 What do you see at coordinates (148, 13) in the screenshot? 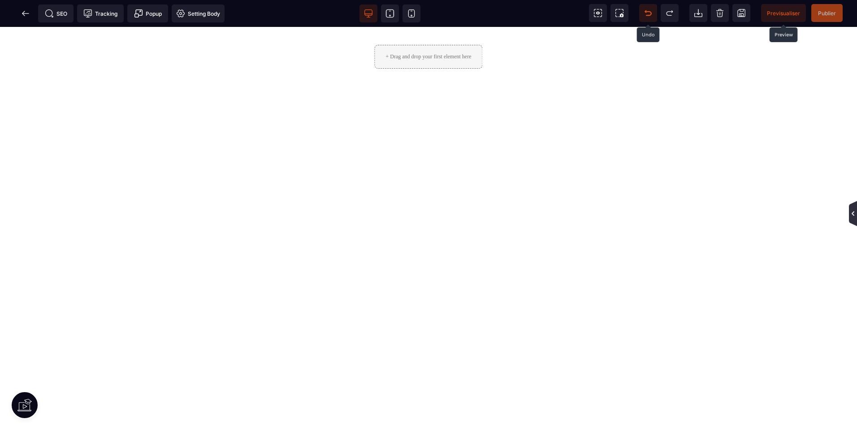
I see `span: Popup` at bounding box center [148, 13].